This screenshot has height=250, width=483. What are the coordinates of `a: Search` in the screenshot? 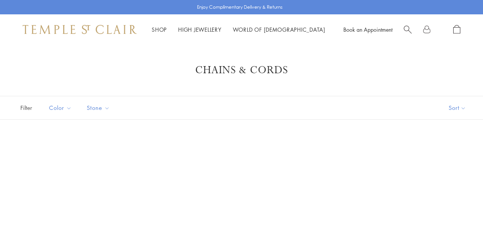 It's located at (408, 29).